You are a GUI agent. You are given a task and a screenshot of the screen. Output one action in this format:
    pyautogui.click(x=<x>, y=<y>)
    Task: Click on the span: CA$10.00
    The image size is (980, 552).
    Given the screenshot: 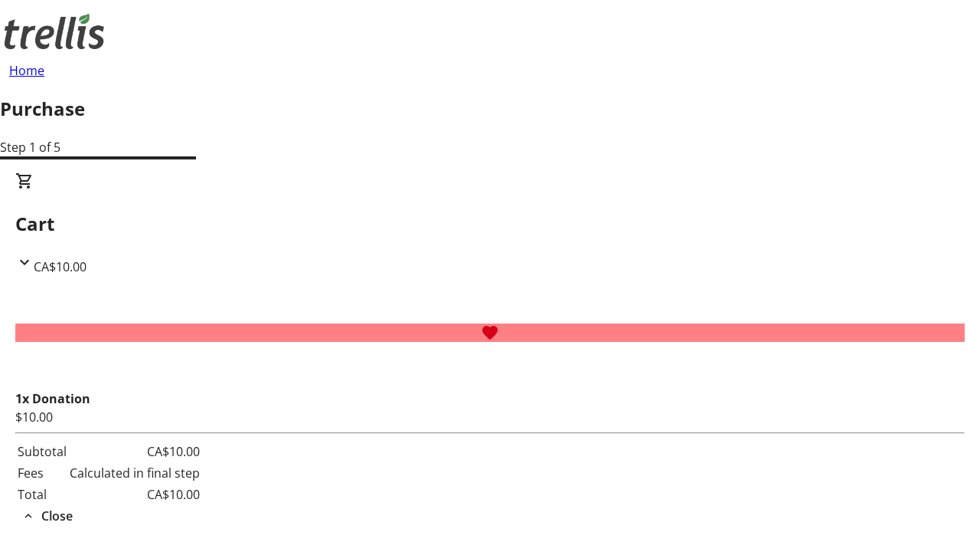 What is the action you would take?
    pyautogui.click(x=59, y=267)
    